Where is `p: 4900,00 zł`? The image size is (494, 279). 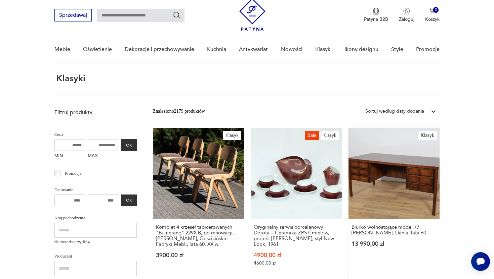
p: 4900,00 zł is located at coordinates (296, 256).